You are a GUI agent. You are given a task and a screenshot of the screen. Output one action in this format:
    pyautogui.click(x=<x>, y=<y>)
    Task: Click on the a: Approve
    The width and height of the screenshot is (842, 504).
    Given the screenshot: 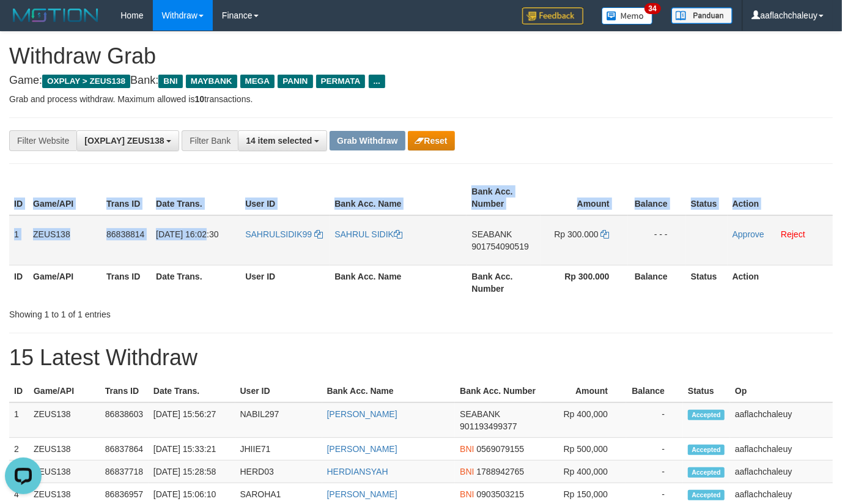 What is the action you would take?
    pyautogui.click(x=748, y=234)
    